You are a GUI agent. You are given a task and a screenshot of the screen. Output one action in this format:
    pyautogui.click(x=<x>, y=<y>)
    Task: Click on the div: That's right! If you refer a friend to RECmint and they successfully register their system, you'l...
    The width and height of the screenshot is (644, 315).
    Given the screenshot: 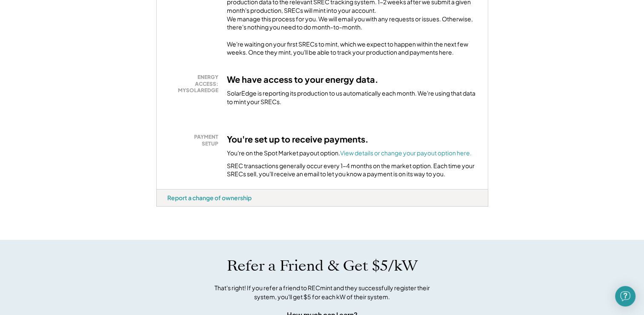 What is the action you would take?
    pyautogui.click(x=322, y=292)
    